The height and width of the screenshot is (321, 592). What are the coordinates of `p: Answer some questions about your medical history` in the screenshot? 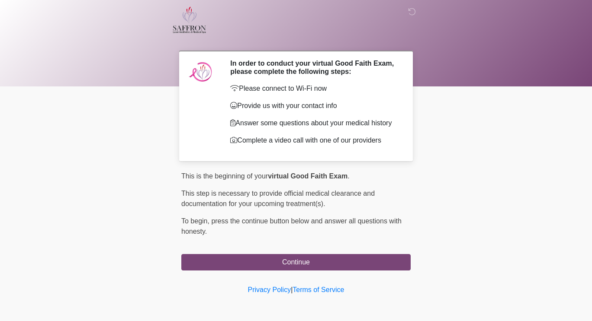 It's located at (314, 123).